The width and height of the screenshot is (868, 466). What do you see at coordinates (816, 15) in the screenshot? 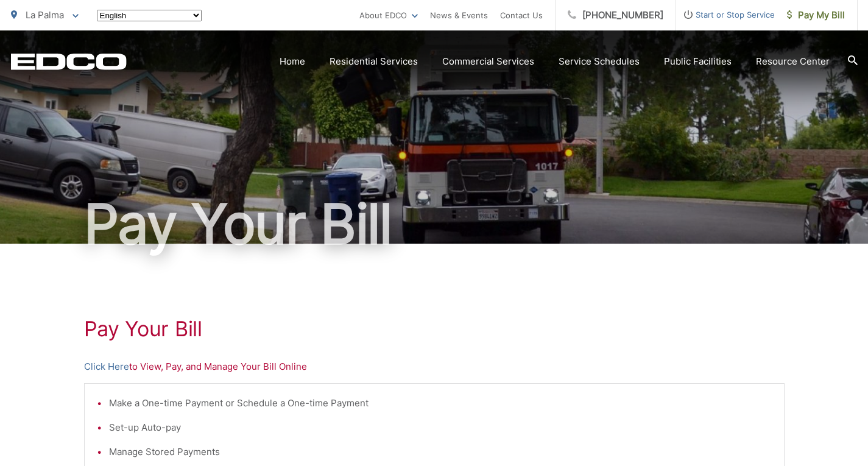
I see `span: Pay My Bill` at bounding box center [816, 15].